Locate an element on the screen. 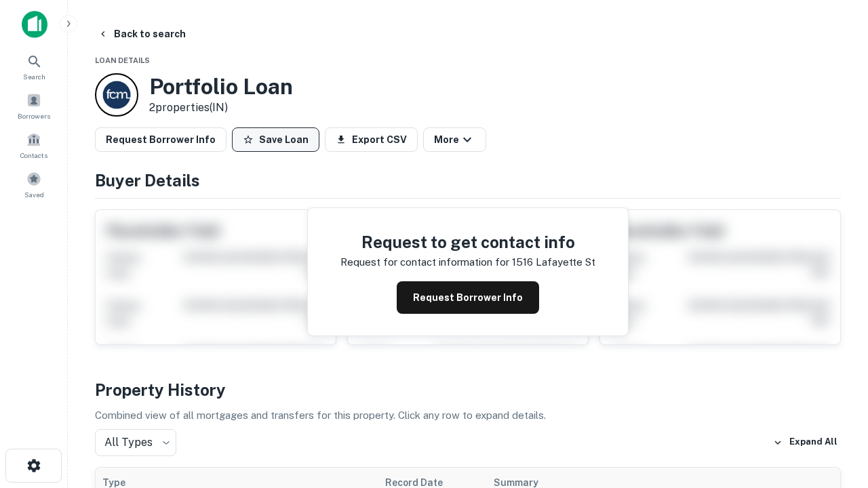  button: Export CSV is located at coordinates (371, 140).